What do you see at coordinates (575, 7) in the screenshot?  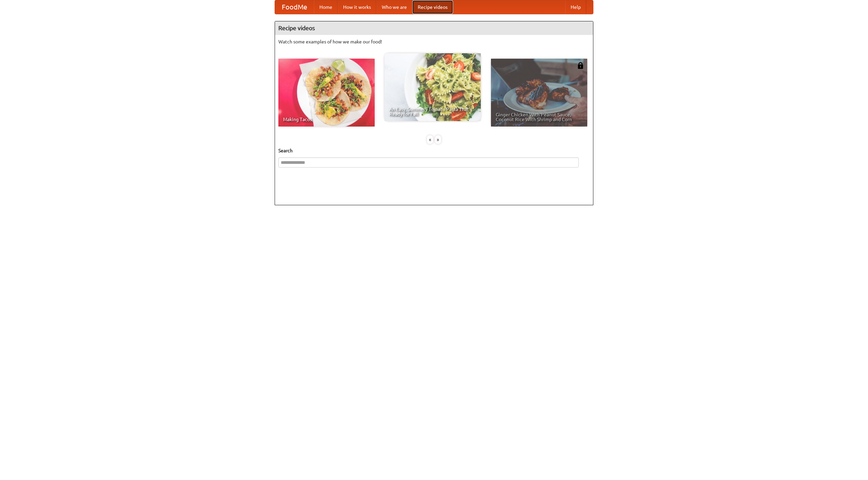 I see `a: Help` at bounding box center [575, 7].